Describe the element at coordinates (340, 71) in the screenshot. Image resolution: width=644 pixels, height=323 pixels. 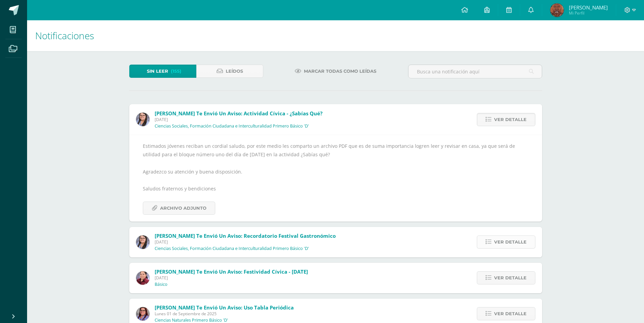
I see `span: Marcar todas como leídas` at that location.